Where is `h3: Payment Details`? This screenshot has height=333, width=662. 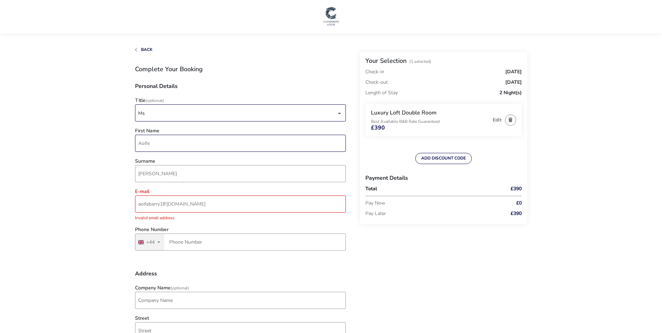 h3: Payment Details is located at coordinates (443, 178).